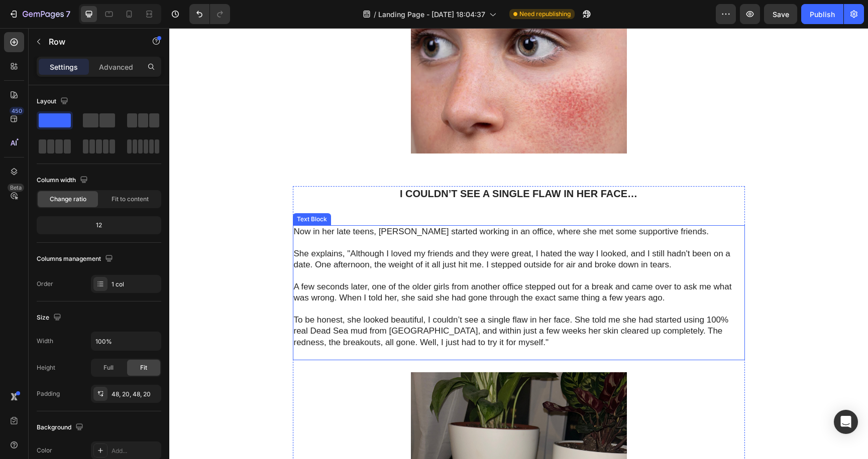  What do you see at coordinates (99, 225) in the screenshot?
I see `div: 12` at bounding box center [99, 225].